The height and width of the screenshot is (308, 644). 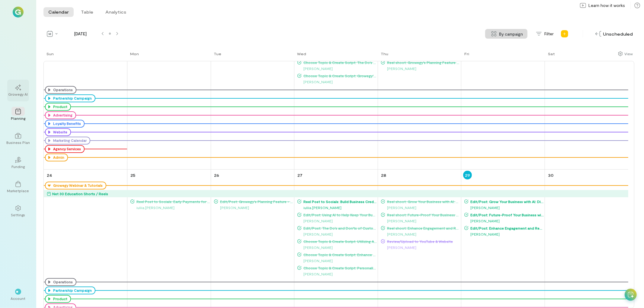 What do you see at coordinates (339, 255) in the screenshot?
I see `span: Choose Topic & Create Script: Enhance Engagement and Reach on a Budget: AI and Growegy for Smarte...` at bounding box center [339, 255].